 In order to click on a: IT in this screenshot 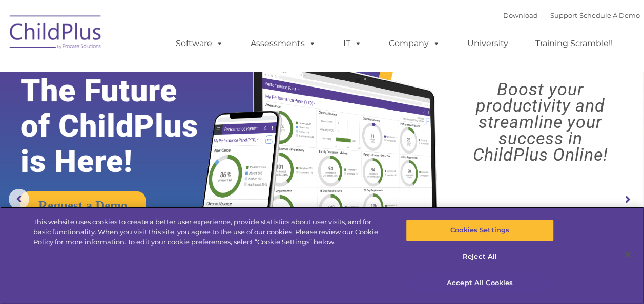, I will do `click(352, 44)`.